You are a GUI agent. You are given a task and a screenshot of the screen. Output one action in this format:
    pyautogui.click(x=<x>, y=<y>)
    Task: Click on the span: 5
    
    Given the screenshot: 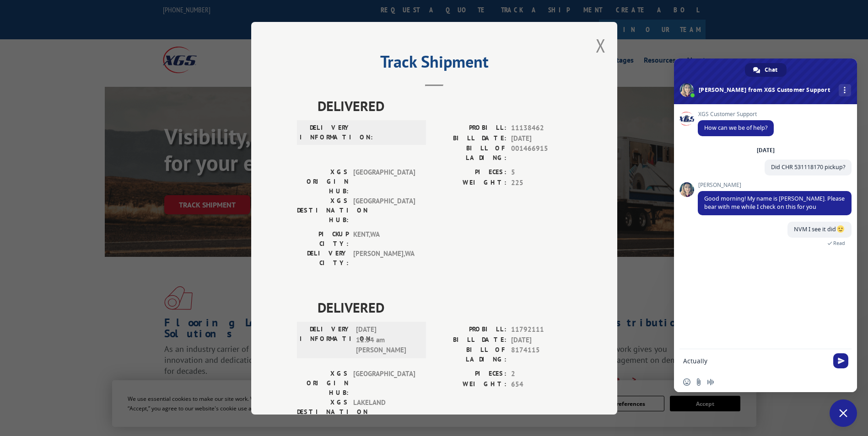 What is the action you would take?
    pyautogui.click(x=541, y=173)
    